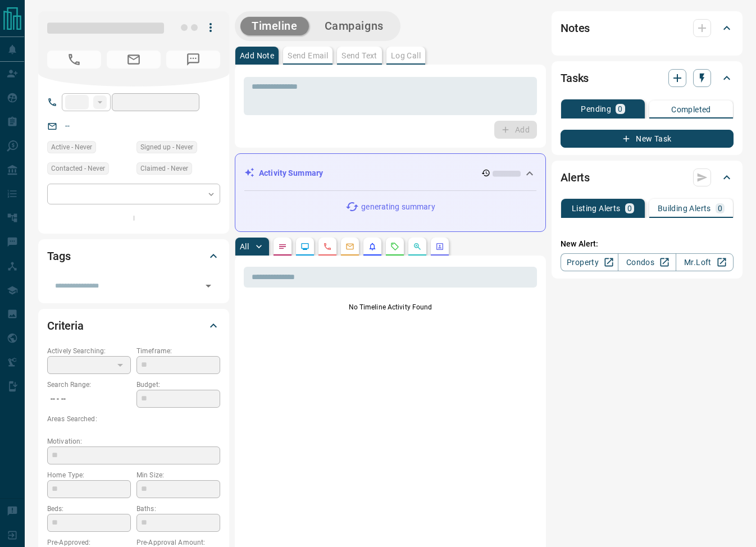 The image size is (756, 547). What do you see at coordinates (574, 78) in the screenshot?
I see `h2: Tasks` at bounding box center [574, 78].